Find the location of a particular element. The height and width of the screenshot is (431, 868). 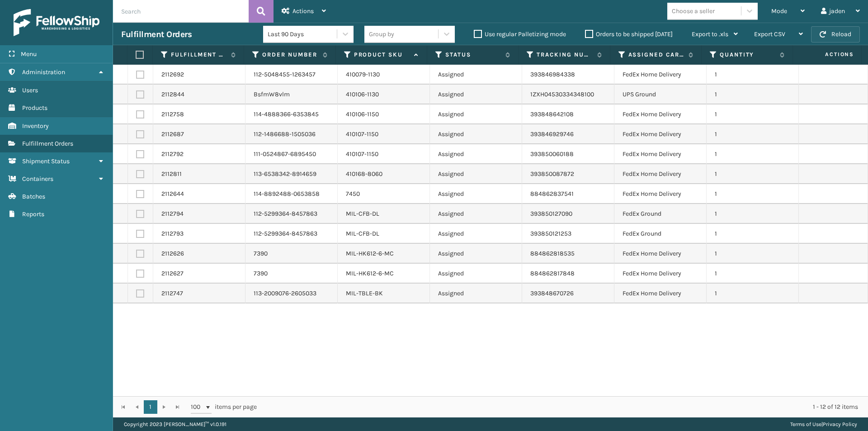

a: 2112692 is located at coordinates (173, 75).